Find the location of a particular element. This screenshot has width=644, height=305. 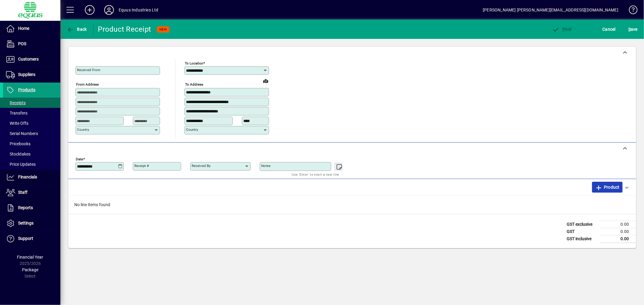

span: ost is located at coordinates (562, 29).